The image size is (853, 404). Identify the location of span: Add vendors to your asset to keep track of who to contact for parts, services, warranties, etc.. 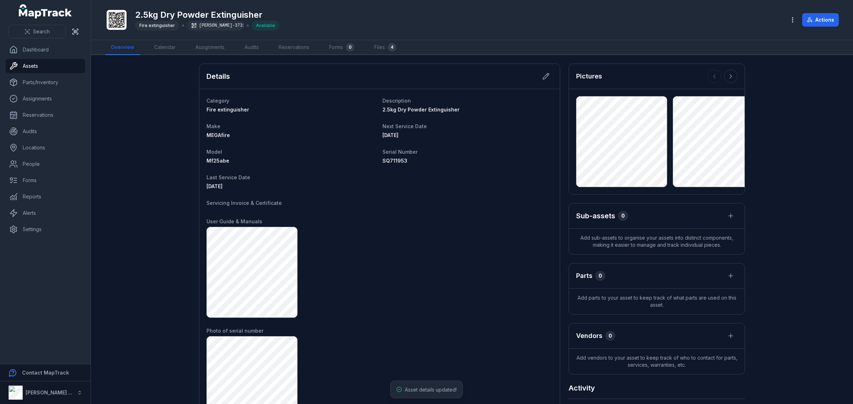
(657, 362).